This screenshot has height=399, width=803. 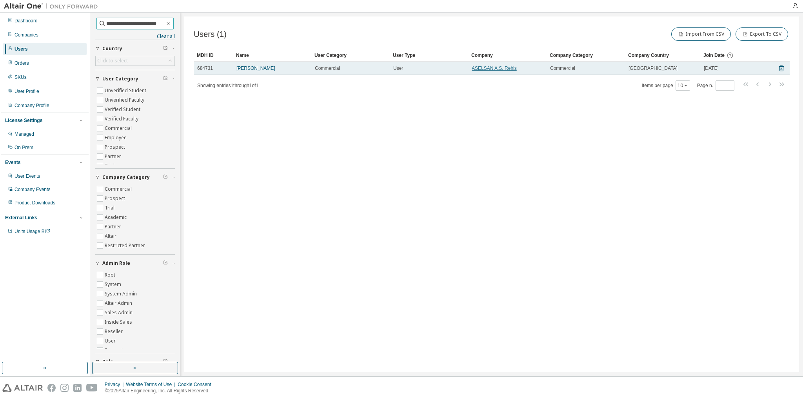 What do you see at coordinates (35, 203) in the screenshot?
I see `div: Product Downloads` at bounding box center [35, 203].